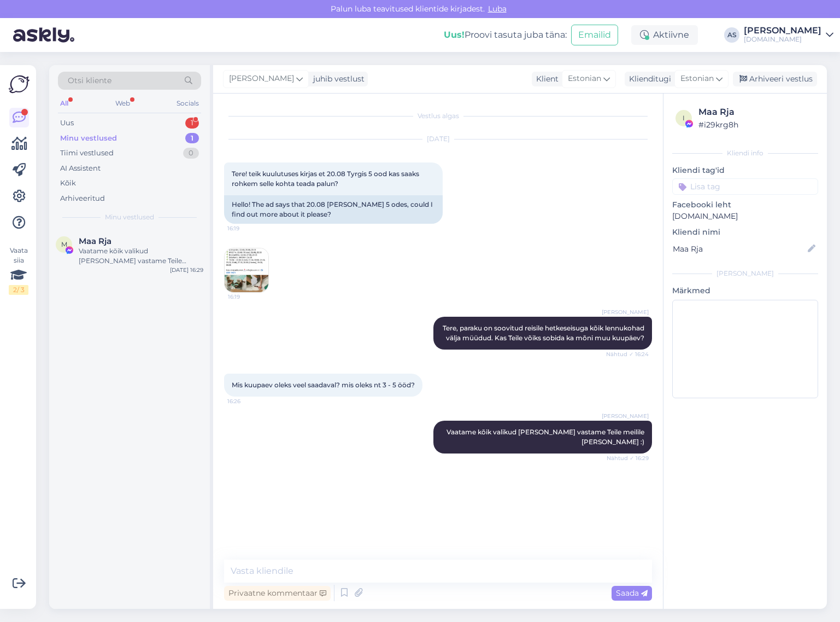 This screenshot has height=622, width=840. What do you see at coordinates (438, 116) in the screenshot?
I see `div: Vestlus algas` at bounding box center [438, 116].